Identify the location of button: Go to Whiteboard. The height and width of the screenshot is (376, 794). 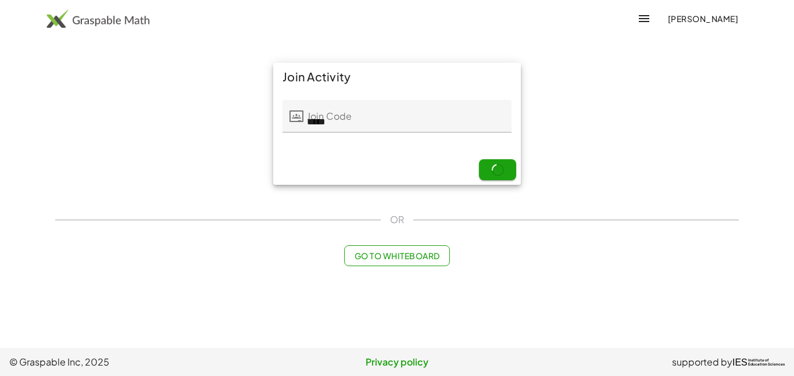
(396, 256).